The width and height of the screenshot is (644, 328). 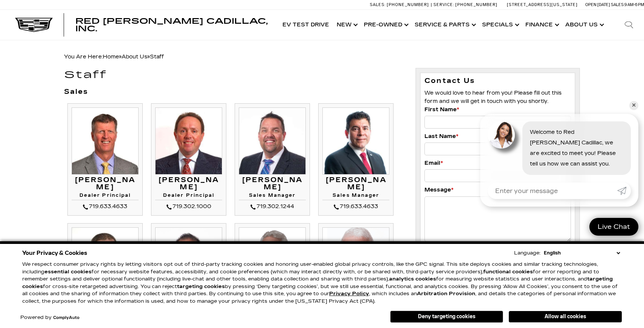 I want to click on form: Contact Us, so click(x=498, y=180).